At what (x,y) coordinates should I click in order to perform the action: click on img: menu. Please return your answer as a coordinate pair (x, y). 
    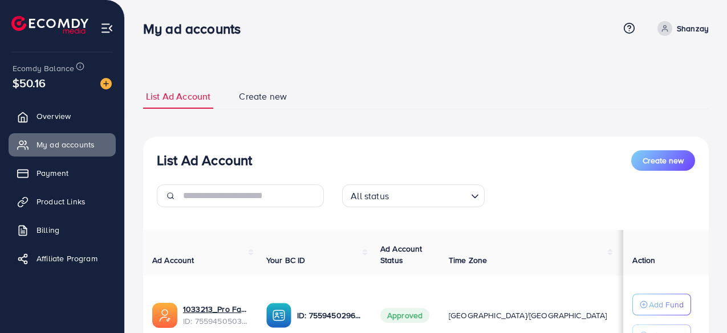
    Looking at the image, I should click on (107, 28).